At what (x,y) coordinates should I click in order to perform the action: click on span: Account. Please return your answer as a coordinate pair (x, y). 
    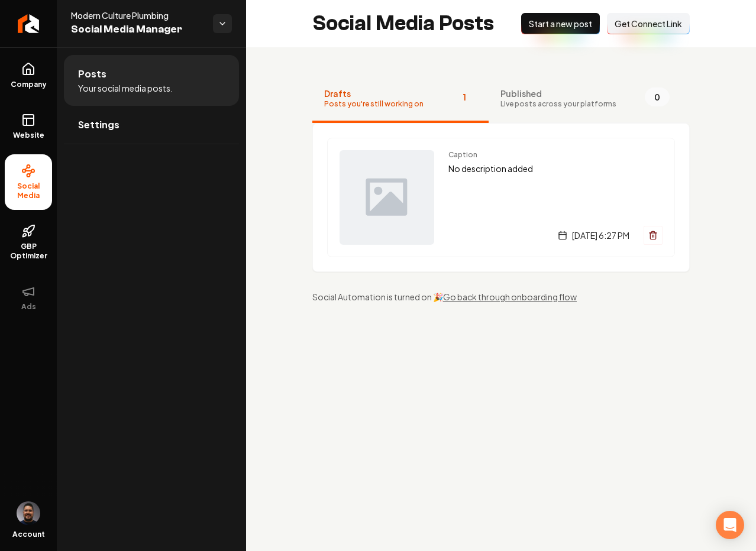
    Looking at the image, I should click on (28, 535).